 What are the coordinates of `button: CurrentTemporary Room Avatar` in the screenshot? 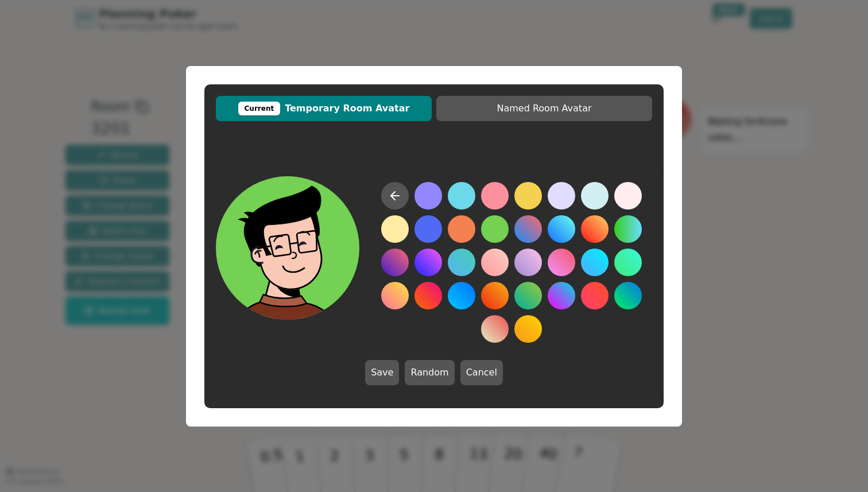 It's located at (324, 109).